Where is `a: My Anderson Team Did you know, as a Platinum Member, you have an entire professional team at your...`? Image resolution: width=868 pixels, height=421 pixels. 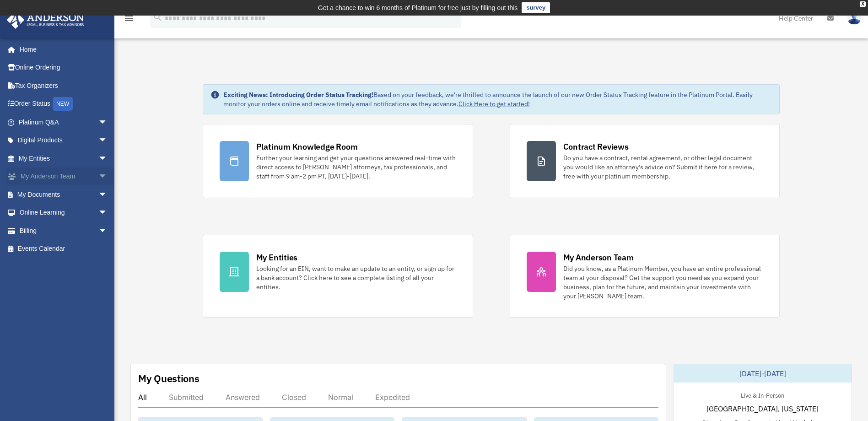
a: My Anderson Team Did you know, as a Platinum Member, you have an entire professional team at your... is located at coordinates (645, 276).